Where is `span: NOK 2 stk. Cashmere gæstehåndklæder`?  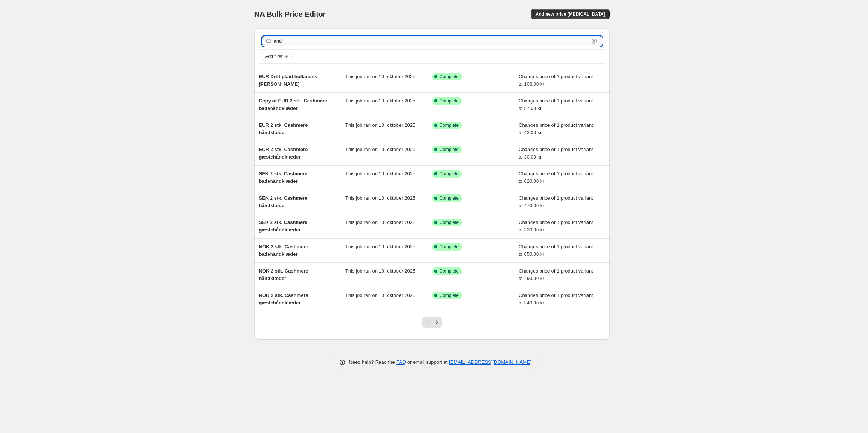
span: NOK 2 stk. Cashmere gæstehåndklæder is located at coordinates (283, 299).